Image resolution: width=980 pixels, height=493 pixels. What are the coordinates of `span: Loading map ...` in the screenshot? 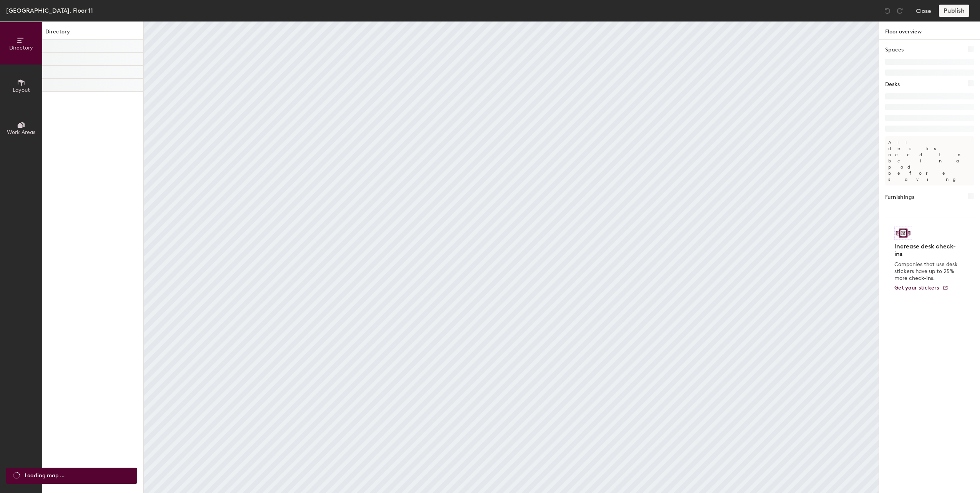 It's located at (44, 476).